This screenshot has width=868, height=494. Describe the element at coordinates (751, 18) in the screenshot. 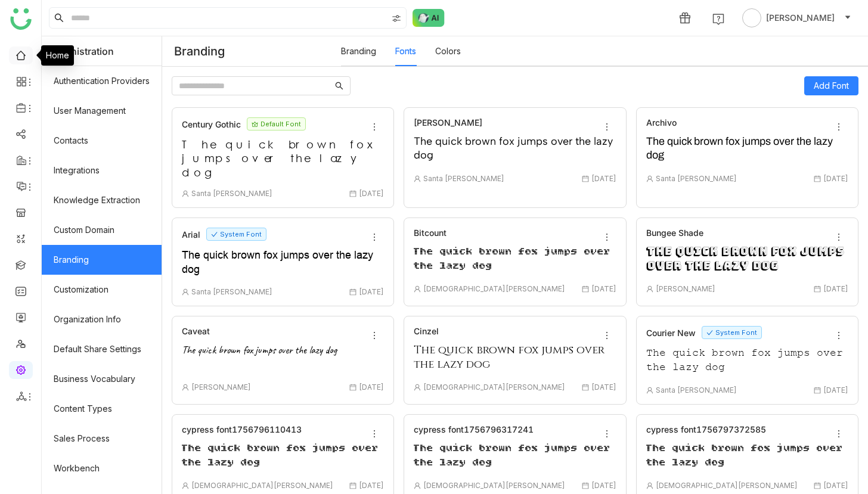

I see `img: avatar` at that location.